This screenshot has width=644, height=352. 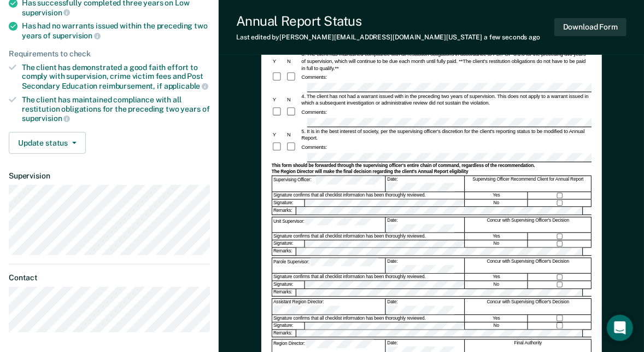 What do you see at coordinates (116, 31) in the screenshot?
I see `div: Has had no warrants issued within the preceding two years of` at bounding box center [116, 31].